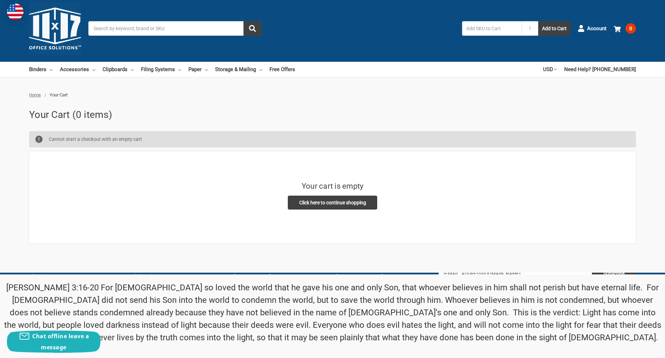  What do you see at coordinates (15, 12) in the screenshot?
I see `img: duty and tax information for United States` at bounding box center [15, 12].